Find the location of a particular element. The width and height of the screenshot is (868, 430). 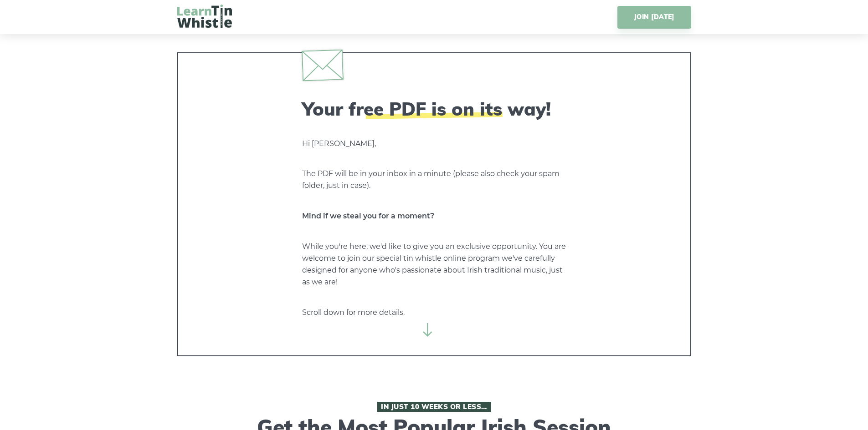

img: envelope.svg is located at coordinates (322, 65).